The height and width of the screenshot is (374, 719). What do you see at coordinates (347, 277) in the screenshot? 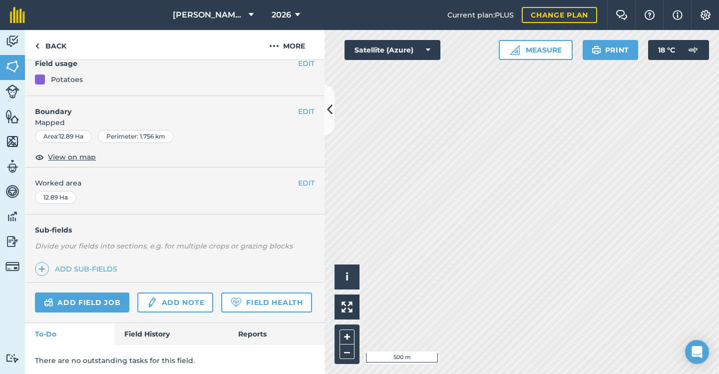
I see `button: i` at bounding box center [347, 277].